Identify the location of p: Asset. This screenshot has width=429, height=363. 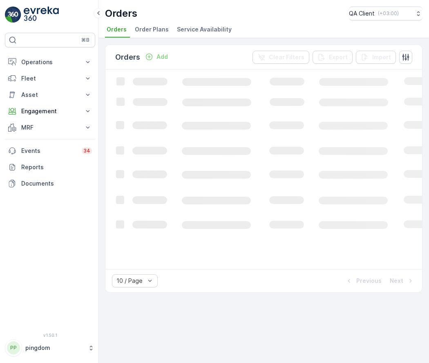
(50, 95).